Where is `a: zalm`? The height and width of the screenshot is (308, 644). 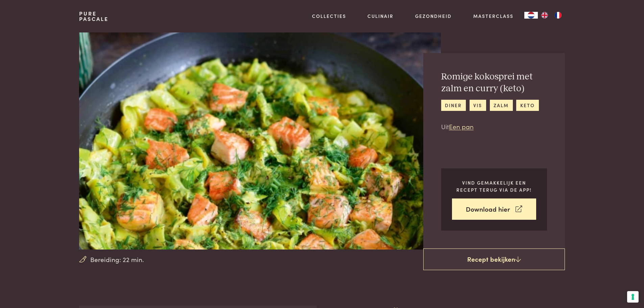
a: zalm is located at coordinates (502, 106).